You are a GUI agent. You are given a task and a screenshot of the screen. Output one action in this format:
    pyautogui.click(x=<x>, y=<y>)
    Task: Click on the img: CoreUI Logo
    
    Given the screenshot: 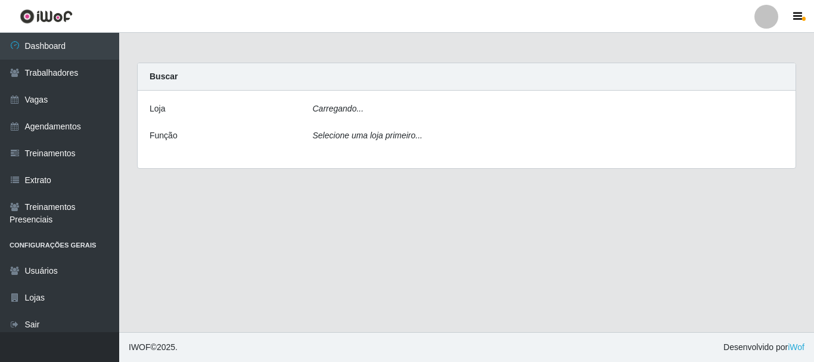 What is the action you would take?
    pyautogui.click(x=46, y=16)
    